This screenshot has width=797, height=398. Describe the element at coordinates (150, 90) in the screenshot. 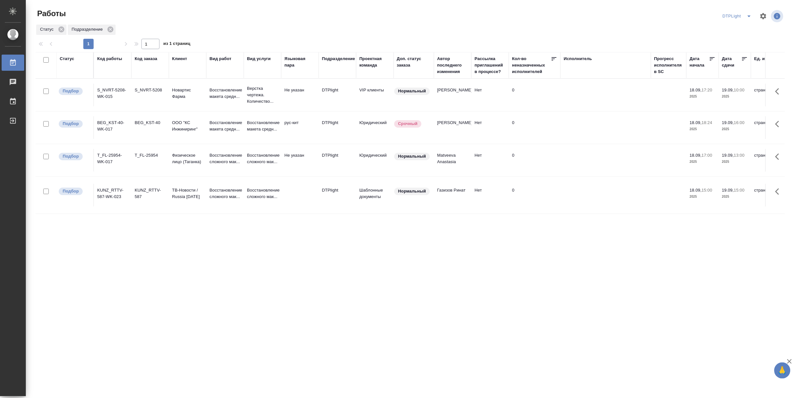

I see `div: S_NVRT-5208` at that location.